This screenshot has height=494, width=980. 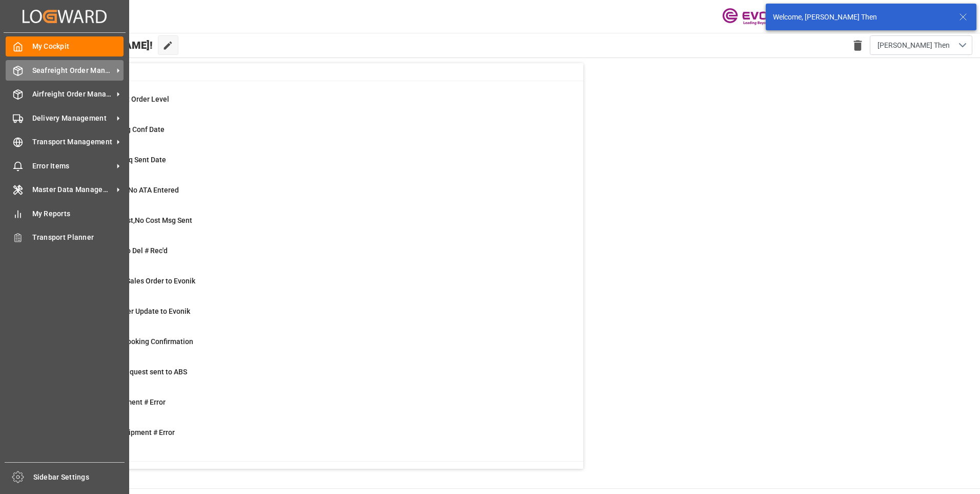 What do you see at coordinates (79, 476) in the screenshot?
I see `span: Sidebar Settings` at bounding box center [79, 476].